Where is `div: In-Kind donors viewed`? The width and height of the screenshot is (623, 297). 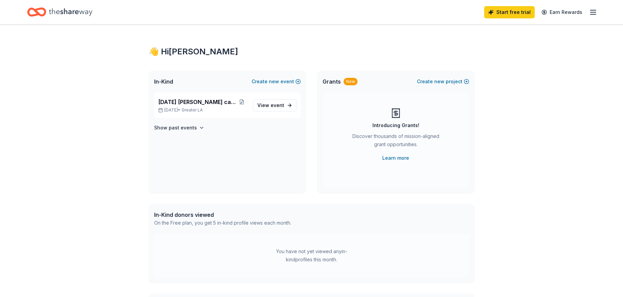 div: In-Kind donors viewed is located at coordinates (223, 215).